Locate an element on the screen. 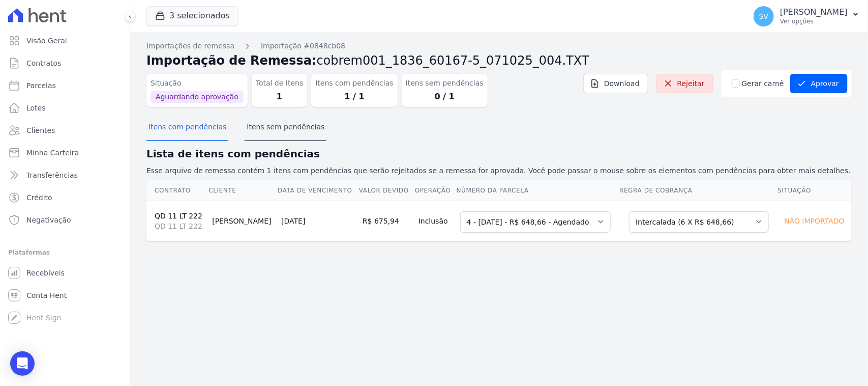 The height and width of the screenshot is (386, 868). span: Recebíveis is located at coordinates (45, 273).